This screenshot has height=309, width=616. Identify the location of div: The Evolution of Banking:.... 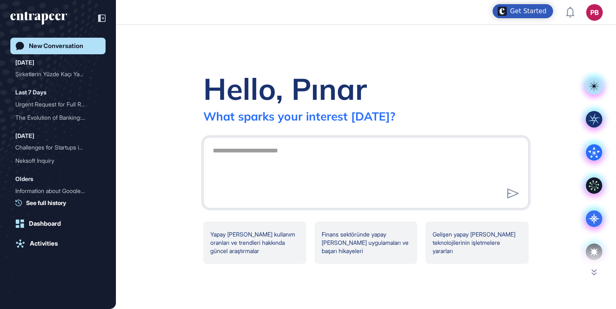
(55, 118).